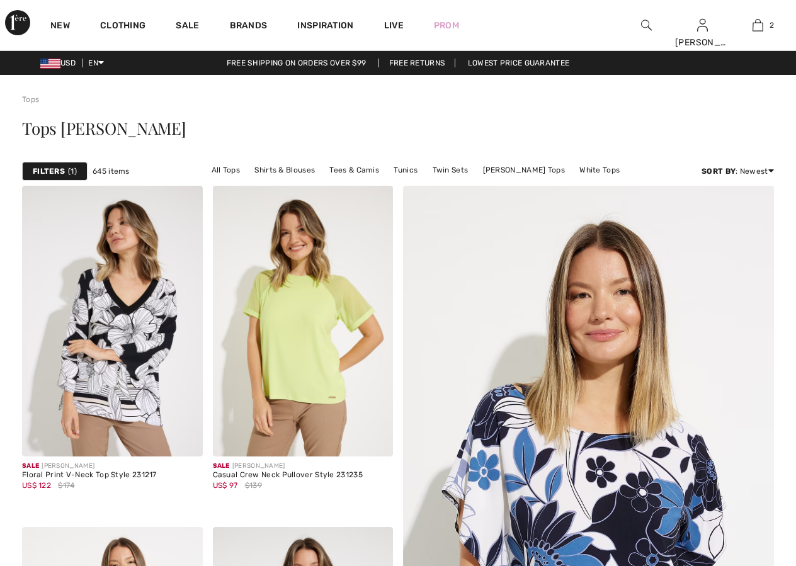 This screenshot has width=796, height=566. Describe the element at coordinates (123, 26) in the screenshot. I see `a: Clothing` at that location.